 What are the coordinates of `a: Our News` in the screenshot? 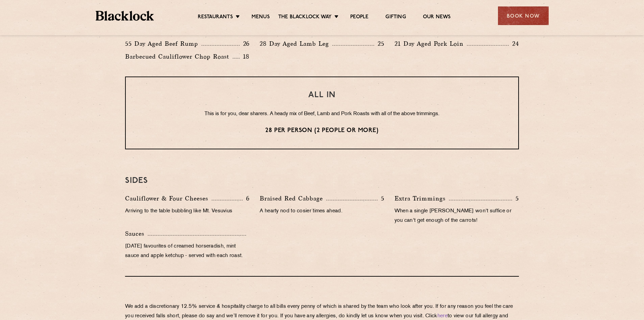 It's located at (437, 18).